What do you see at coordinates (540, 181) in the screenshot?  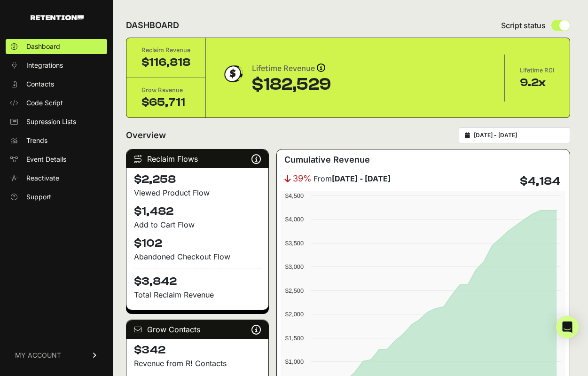 I see `h4: $4,184` at bounding box center [540, 181].